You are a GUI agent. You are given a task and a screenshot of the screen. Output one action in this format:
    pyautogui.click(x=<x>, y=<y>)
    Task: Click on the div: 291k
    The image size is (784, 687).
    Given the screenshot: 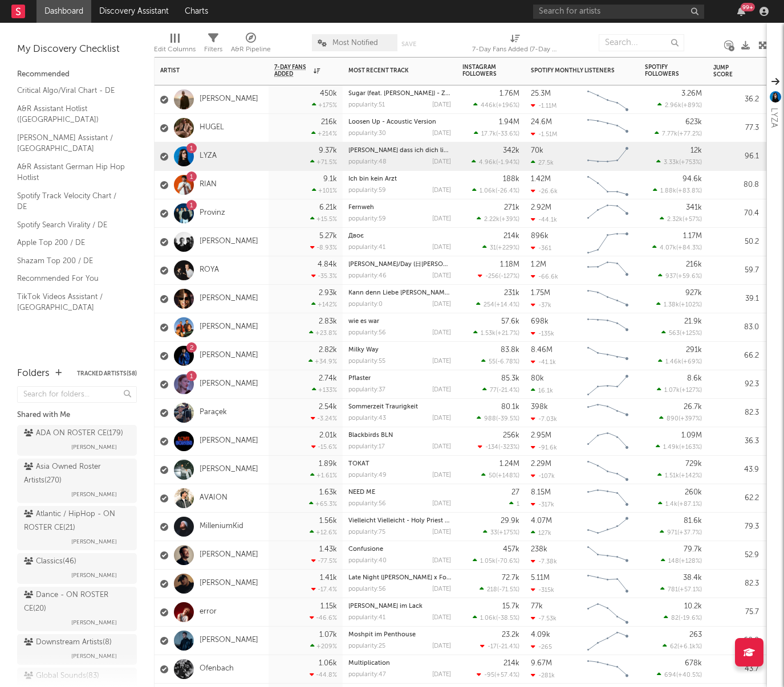 What is the action you would take?
    pyautogui.click(x=693, y=350)
    